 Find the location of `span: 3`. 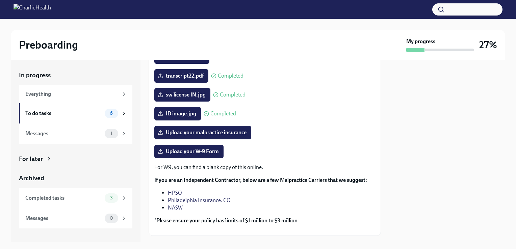

span: 3 is located at coordinates (111, 198).